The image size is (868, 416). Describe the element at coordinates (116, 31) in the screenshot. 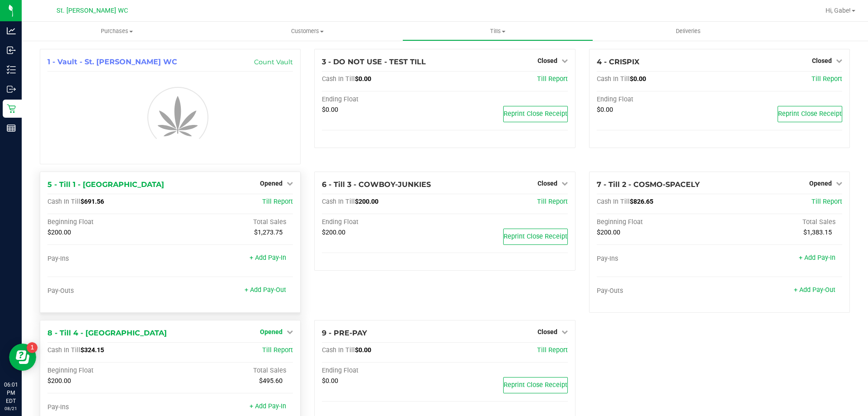

I see `span: Purchases` at that location.